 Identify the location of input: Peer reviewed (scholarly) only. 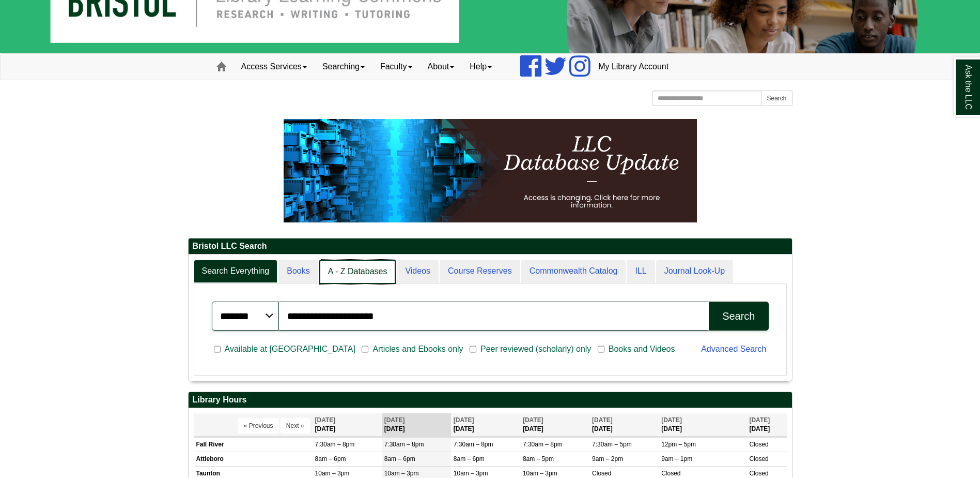
(473, 349).